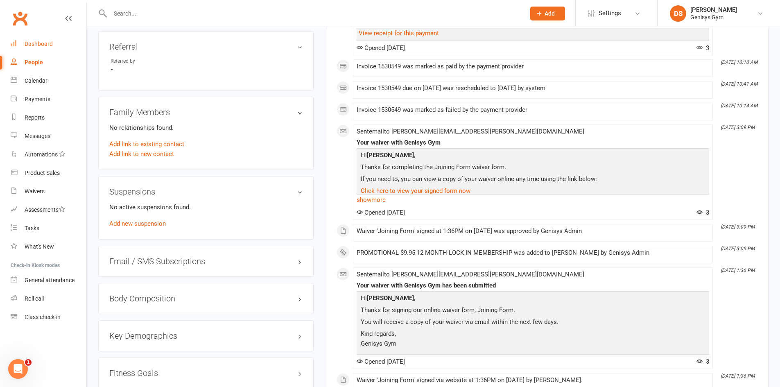  What do you see at coordinates (206, 128) in the screenshot?
I see `p: No relationships found.` at bounding box center [206, 128].